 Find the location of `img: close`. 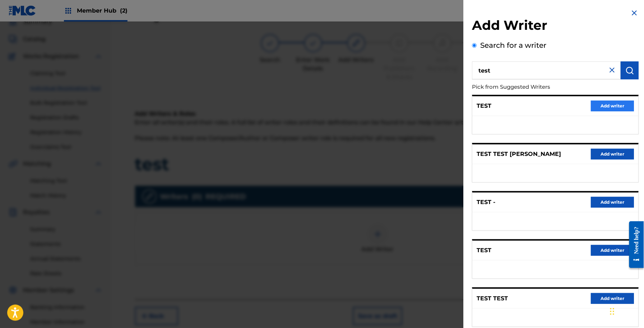

img: close is located at coordinates (612, 70).